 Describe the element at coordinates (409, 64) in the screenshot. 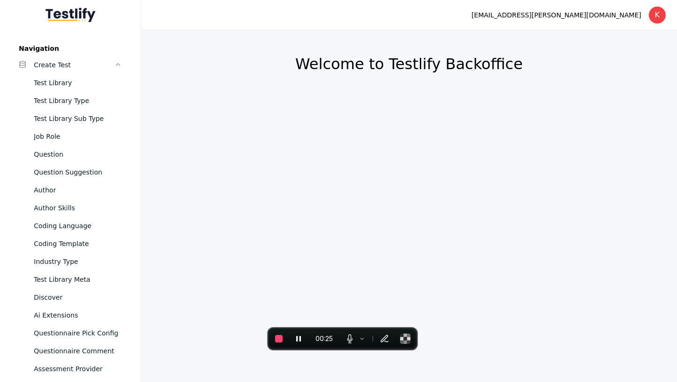

I see `h2: Welcome to Testlify Backoffice` at that location.